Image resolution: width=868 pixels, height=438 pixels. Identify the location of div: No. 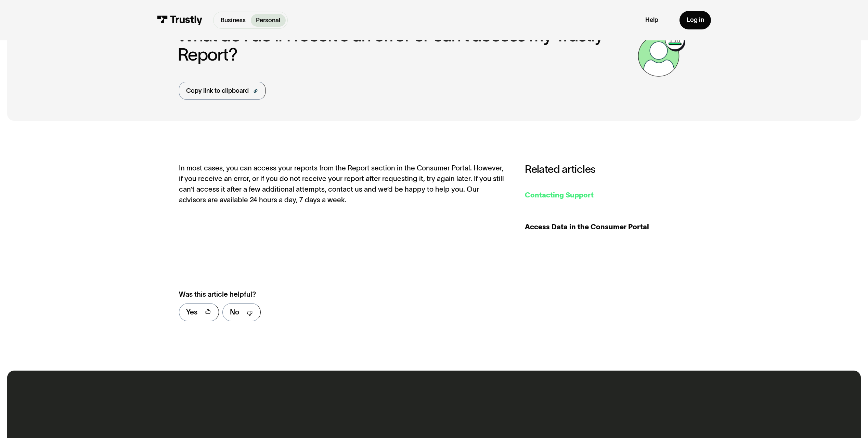
(235, 313).